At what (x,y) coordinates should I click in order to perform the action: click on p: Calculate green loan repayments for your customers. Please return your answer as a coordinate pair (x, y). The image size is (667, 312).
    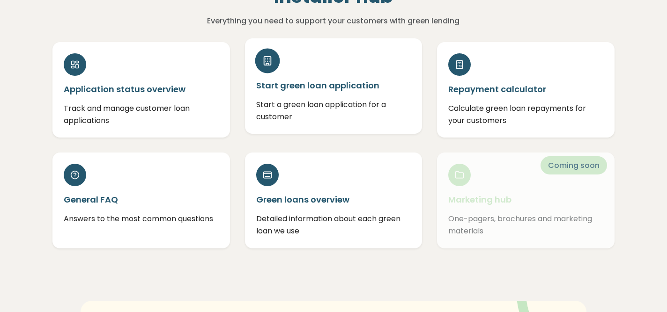
    Looking at the image, I should click on (525, 114).